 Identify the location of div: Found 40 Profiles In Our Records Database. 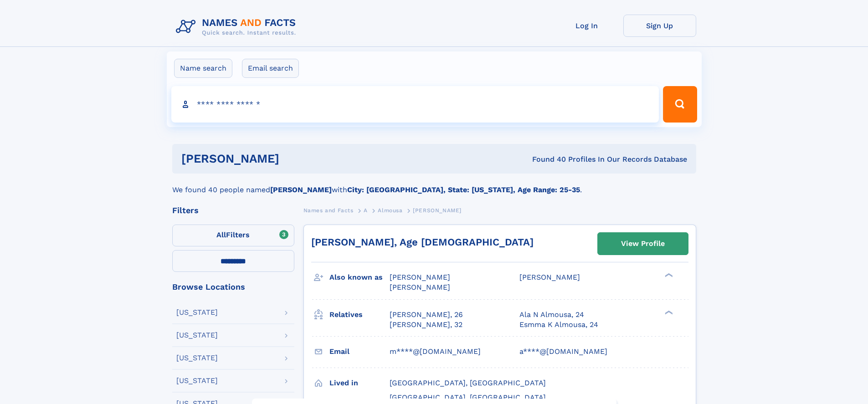
(546, 160).